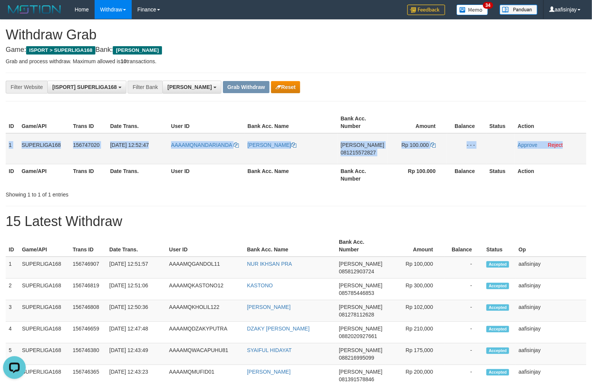 The width and height of the screenshot is (592, 385). I want to click on th: Status, so click(501, 122).